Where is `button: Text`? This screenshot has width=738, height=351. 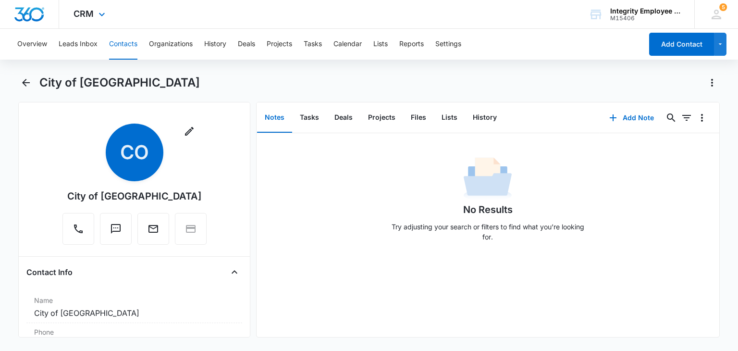
button: Text is located at coordinates (116, 229).